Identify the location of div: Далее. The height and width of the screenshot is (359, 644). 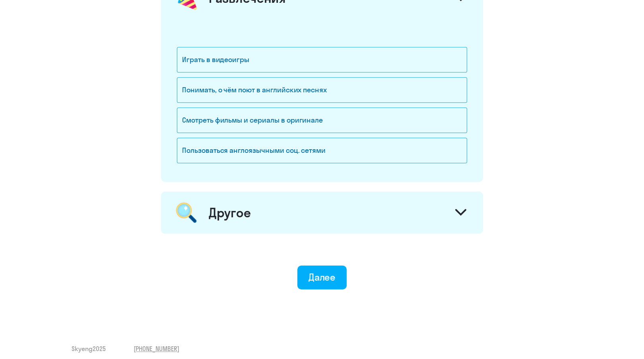
(322, 277).